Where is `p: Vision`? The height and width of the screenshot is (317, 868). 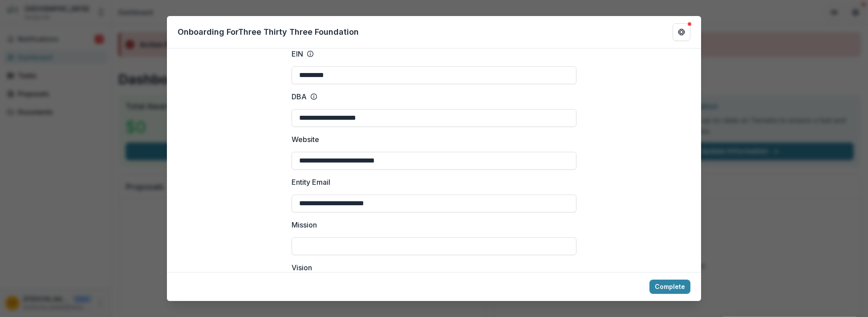 p: Vision is located at coordinates (302, 268).